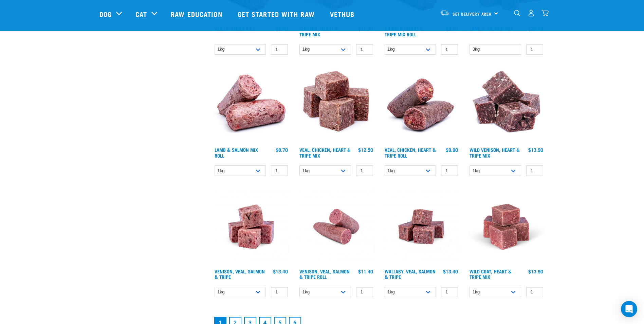 The width and height of the screenshot is (644, 324). Describe the element at coordinates (141, 14) in the screenshot. I see `a: Cat` at that location.